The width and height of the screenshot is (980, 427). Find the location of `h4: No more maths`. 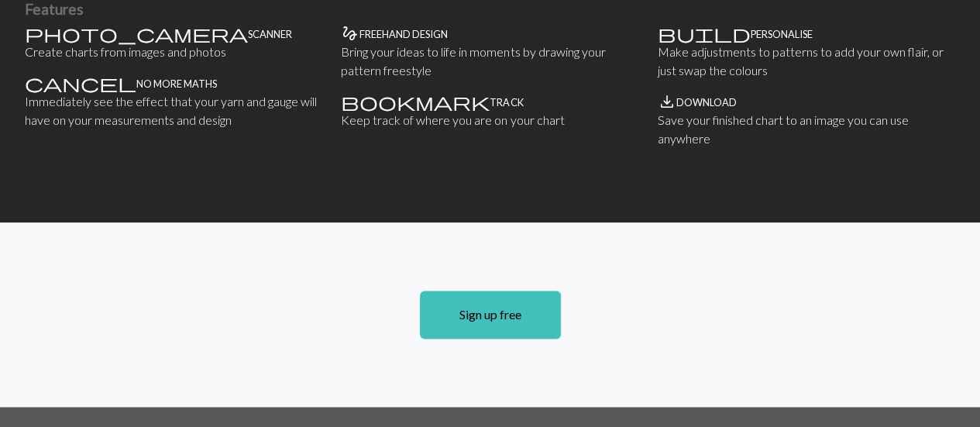

h4: No more maths is located at coordinates (176, 84).